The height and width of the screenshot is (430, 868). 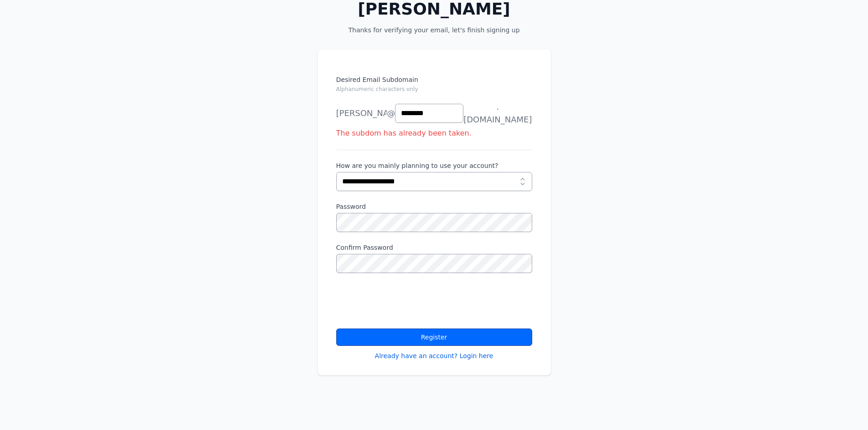 I want to click on p: Thanks for verifying your email, let's finish signing up, so click(x=434, y=30).